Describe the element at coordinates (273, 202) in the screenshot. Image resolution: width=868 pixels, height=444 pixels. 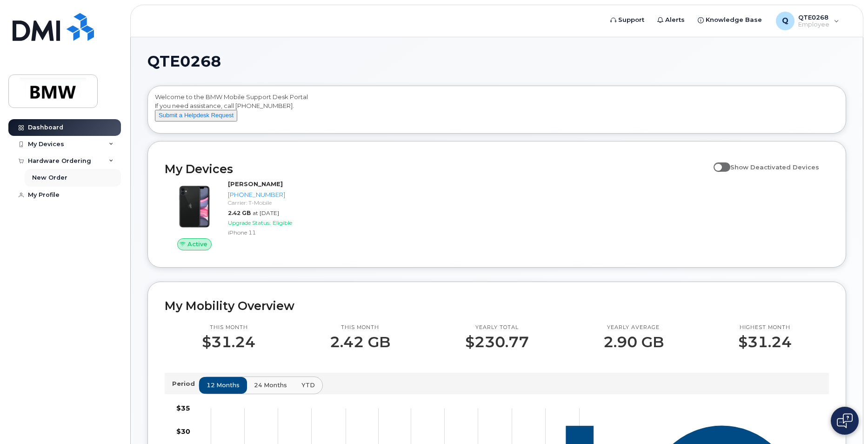
I see `div: Carrier: T-Mobile` at that location.